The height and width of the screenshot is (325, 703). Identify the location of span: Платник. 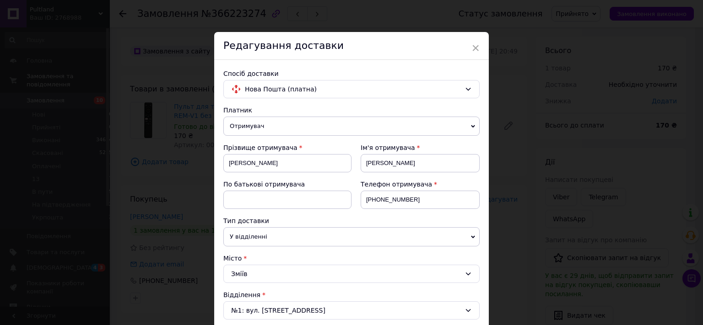
(237, 110).